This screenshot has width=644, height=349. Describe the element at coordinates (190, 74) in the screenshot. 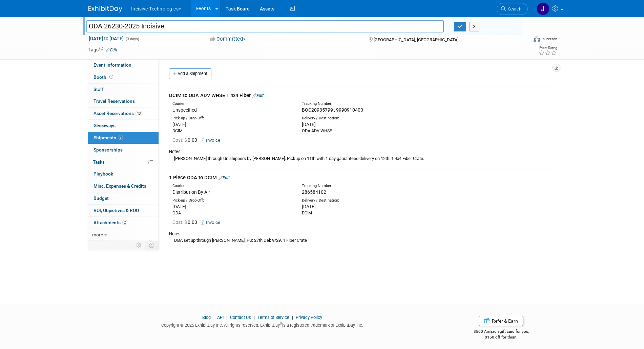

I see `a: Add a Shipment` at that location.